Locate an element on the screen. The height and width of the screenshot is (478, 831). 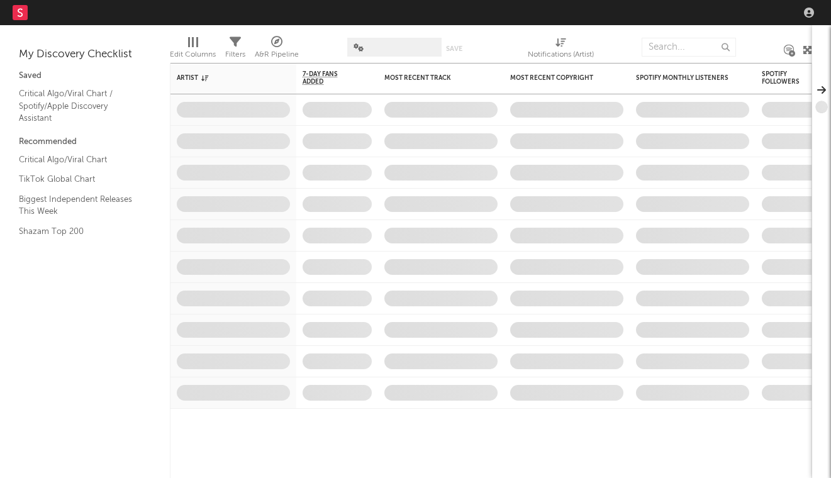
div: Most Recent Track is located at coordinates (431, 78).